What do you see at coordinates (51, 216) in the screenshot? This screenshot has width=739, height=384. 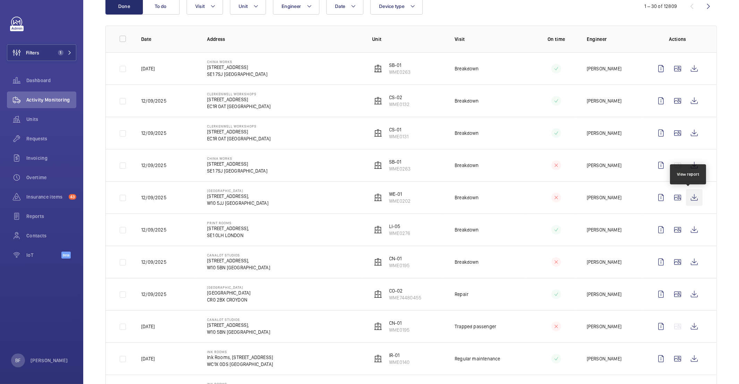 I see `span: Reports` at bounding box center [51, 216].